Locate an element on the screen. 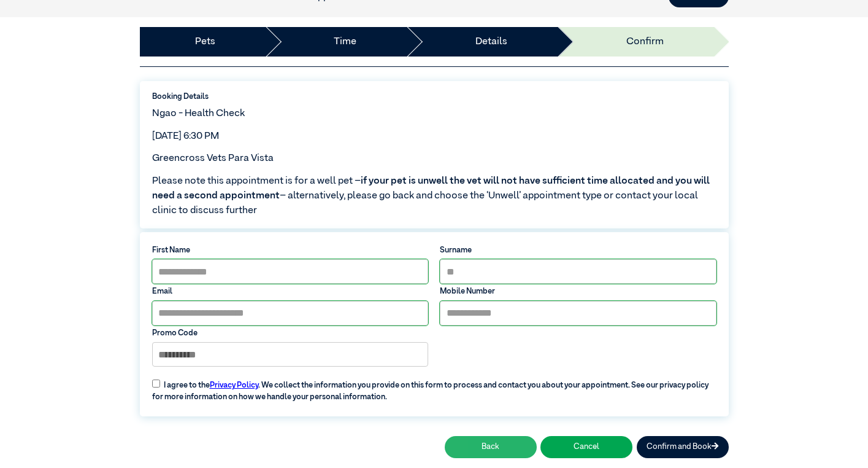 This screenshot has width=868, height=468. label: Booking Details is located at coordinates (434, 96).